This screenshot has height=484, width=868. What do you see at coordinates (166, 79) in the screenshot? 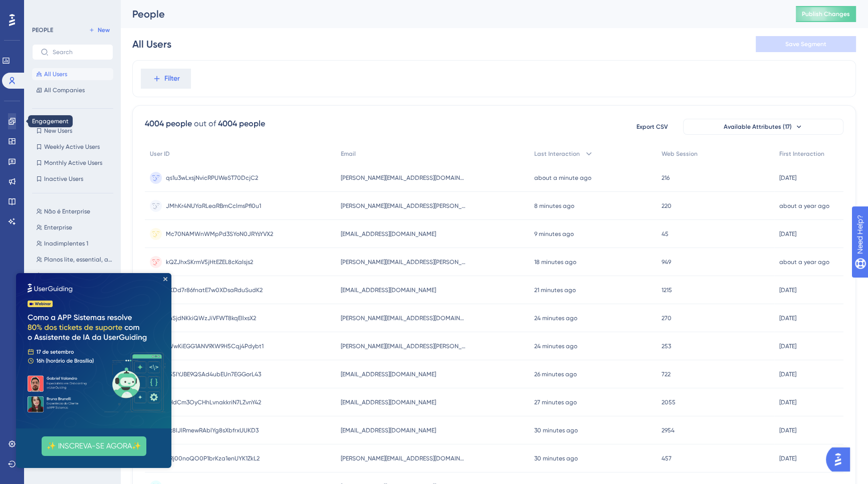
I see `button: Filter` at bounding box center [166, 79].